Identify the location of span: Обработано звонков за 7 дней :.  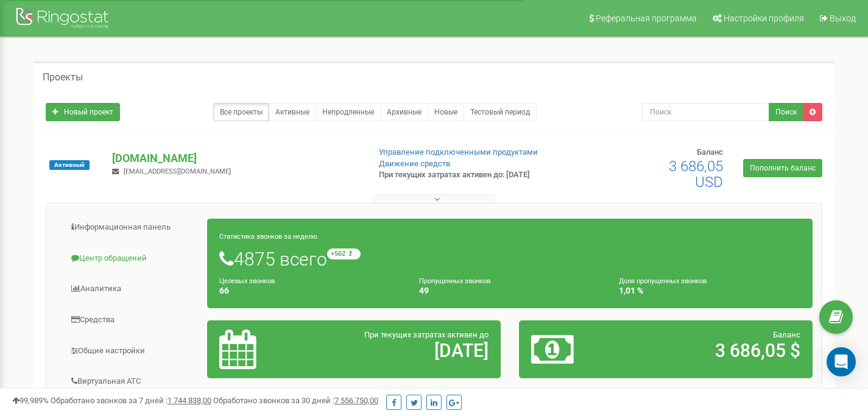
(131, 401).